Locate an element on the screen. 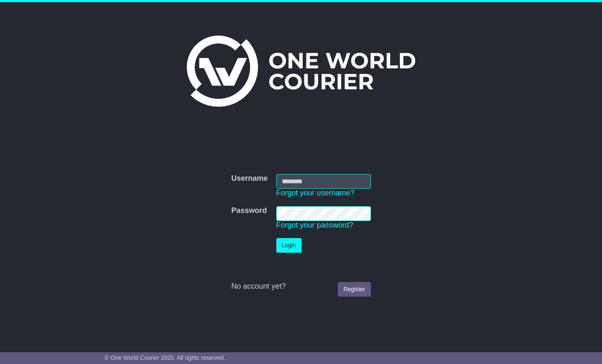 The image size is (602, 364). a: Forgot your username? is located at coordinates (315, 193).